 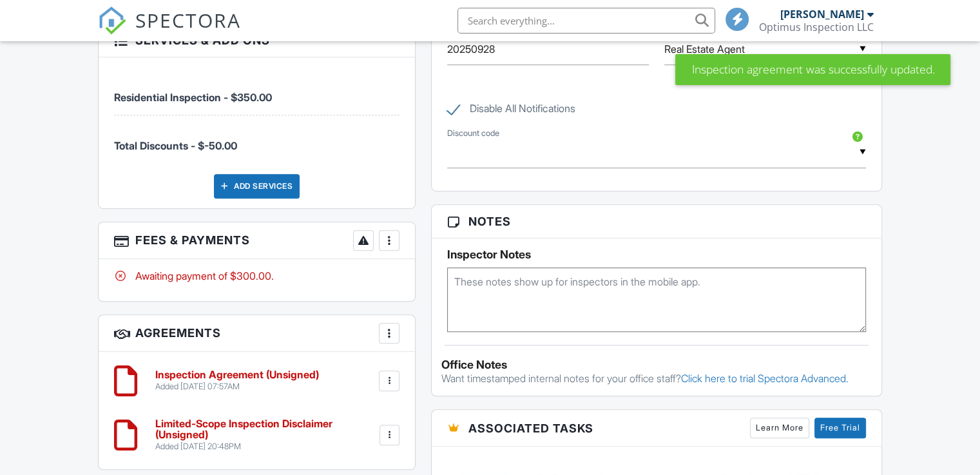 I want to click on div: Optimus Inspection LLC, so click(x=816, y=27).